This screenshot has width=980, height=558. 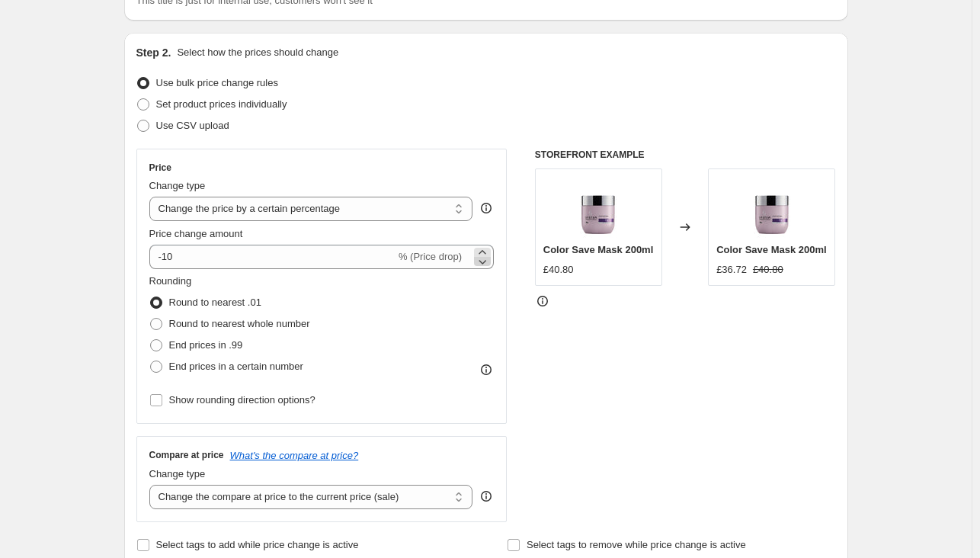 I want to click on span: End prices in .99, so click(x=206, y=344).